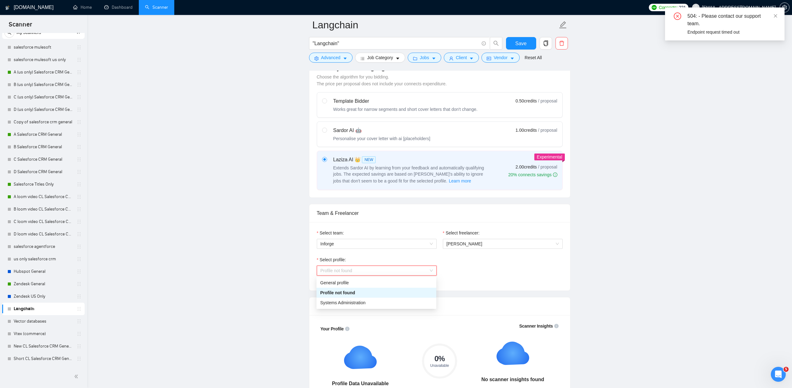 The width and height of the screenshot is (792, 388). Describe the element at coordinates (415, 58) in the screenshot. I see `span: folder` at that location.